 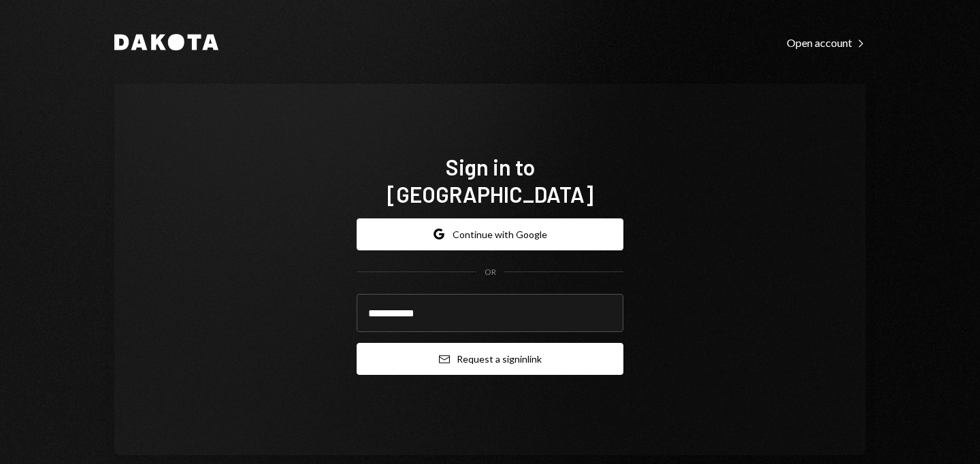 I want to click on div: Open account, so click(x=827, y=43).